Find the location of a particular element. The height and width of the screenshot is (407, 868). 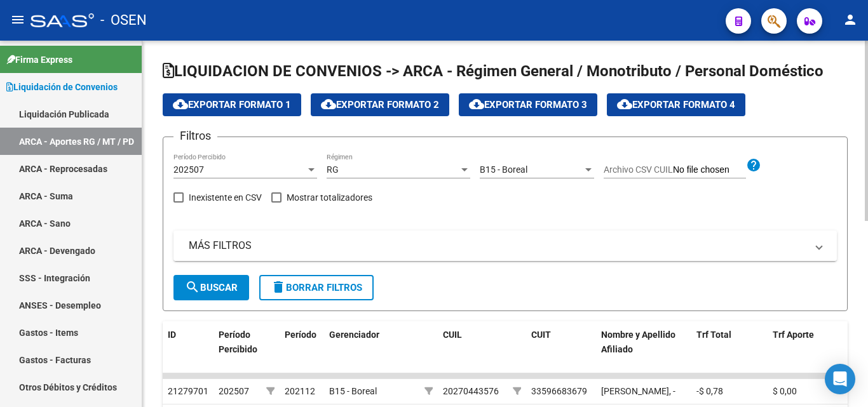

div: 20270443576 is located at coordinates (471, 391).